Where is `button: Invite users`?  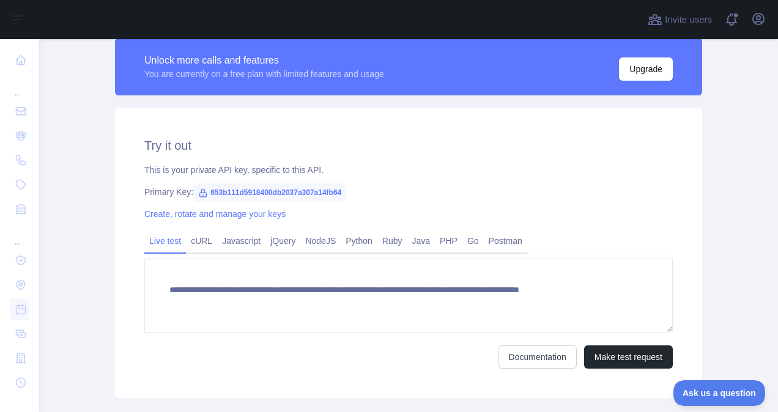 button: Invite users is located at coordinates (679, 20).